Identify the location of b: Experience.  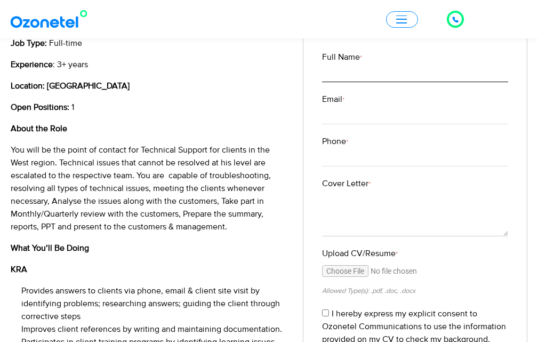
(31, 65).